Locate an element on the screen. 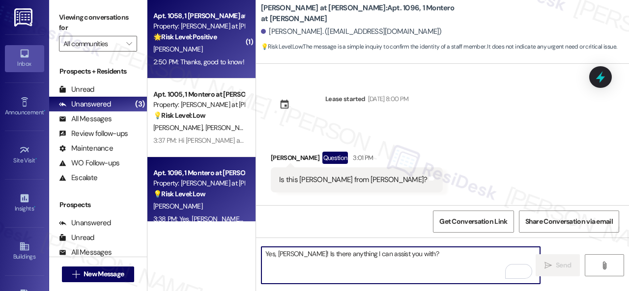  div: Prospects is located at coordinates (98, 205).